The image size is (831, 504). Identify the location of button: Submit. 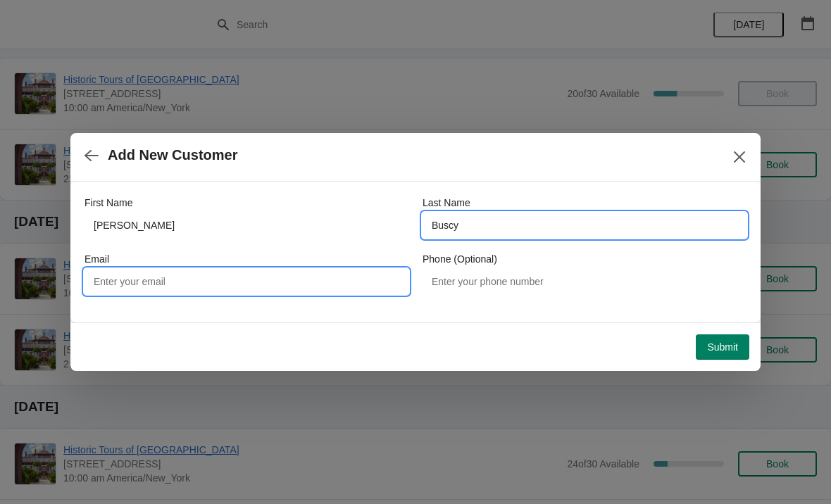
(722, 347).